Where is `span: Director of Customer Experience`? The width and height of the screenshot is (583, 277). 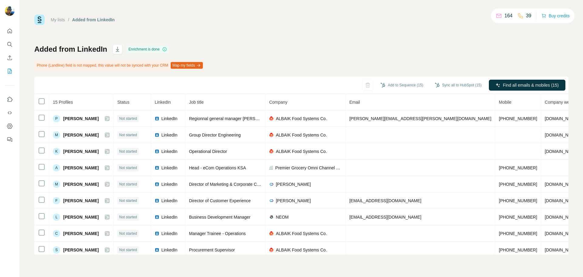
span: Director of Customer Experience is located at coordinates (220, 201).